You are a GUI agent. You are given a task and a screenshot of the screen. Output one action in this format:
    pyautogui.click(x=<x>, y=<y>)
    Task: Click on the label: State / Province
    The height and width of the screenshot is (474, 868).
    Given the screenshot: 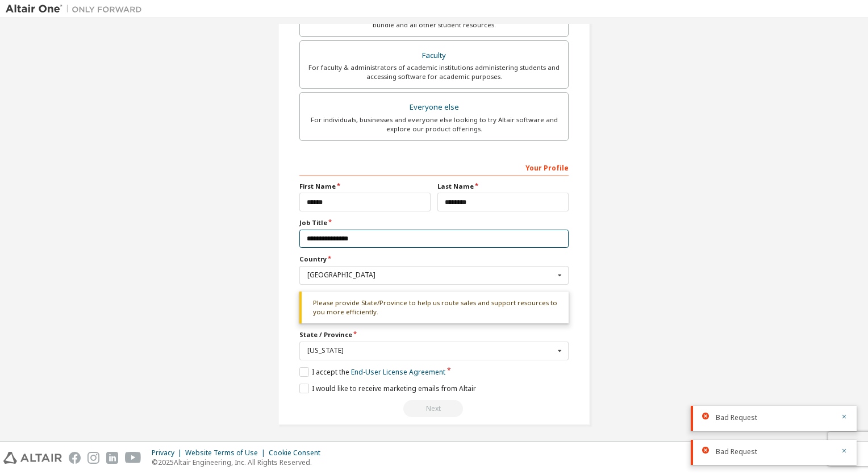 What is the action you would take?
    pyautogui.click(x=434, y=334)
    